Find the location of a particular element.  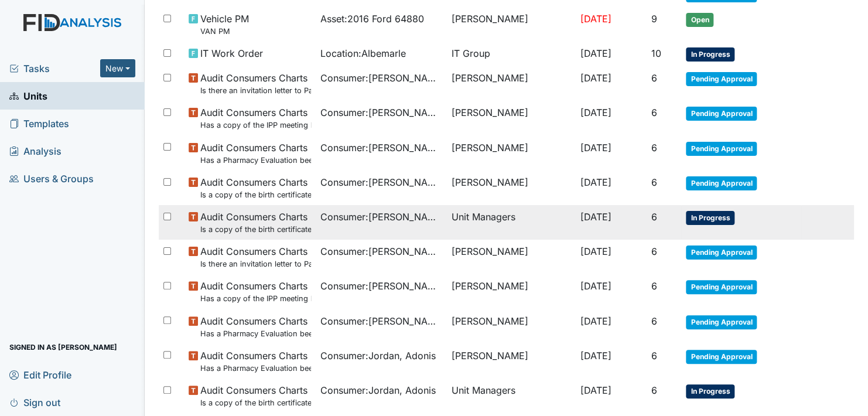

span: Users & Groups is located at coordinates (51, 178).